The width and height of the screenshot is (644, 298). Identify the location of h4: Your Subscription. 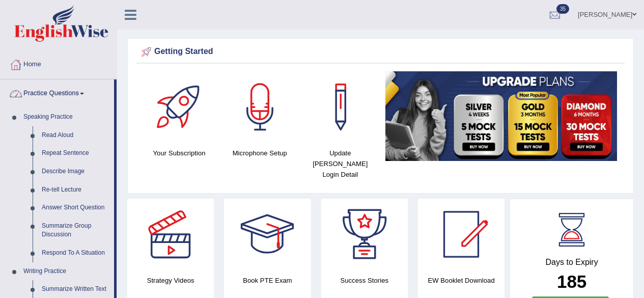
(179, 153).